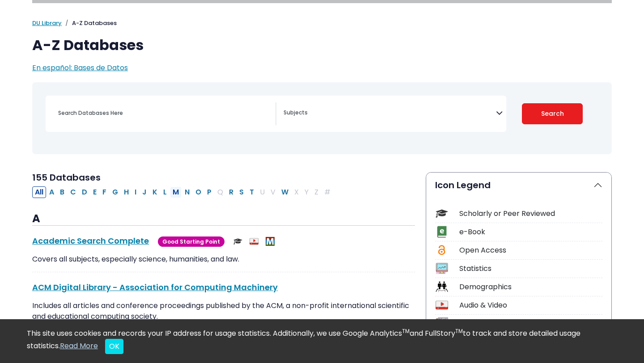 This screenshot has height=363, width=644. What do you see at coordinates (322, 24) in the screenshot?
I see `nav: breadcrumb` at bounding box center [322, 24].